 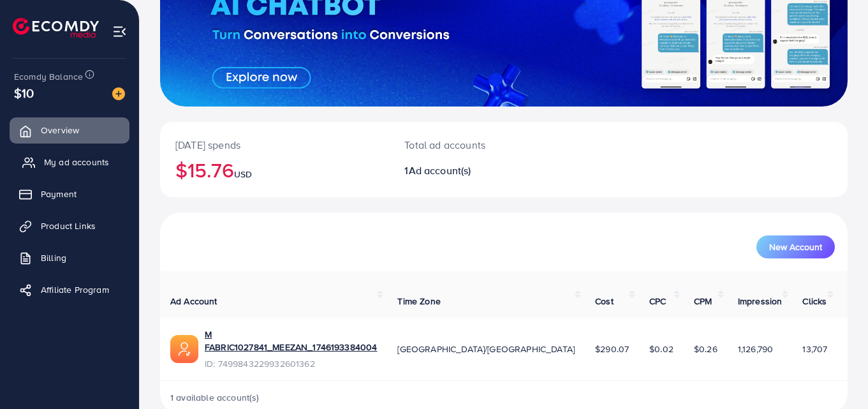 I want to click on span: CPM, so click(x=703, y=301).